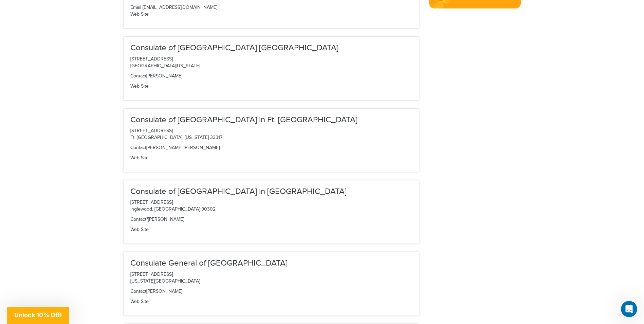 This screenshot has width=644, height=324. Describe the element at coordinates (38, 314) in the screenshot. I see `span: Unlock 10% Off!` at that location.